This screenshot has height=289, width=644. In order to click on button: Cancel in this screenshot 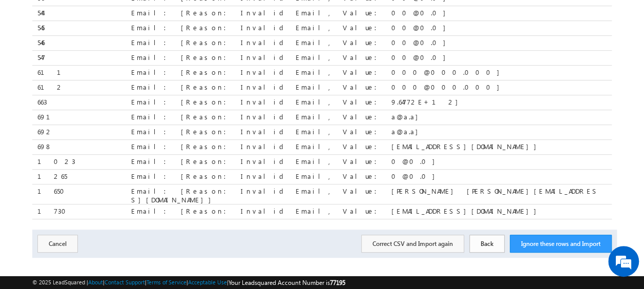, I will do `click(57, 244)`.